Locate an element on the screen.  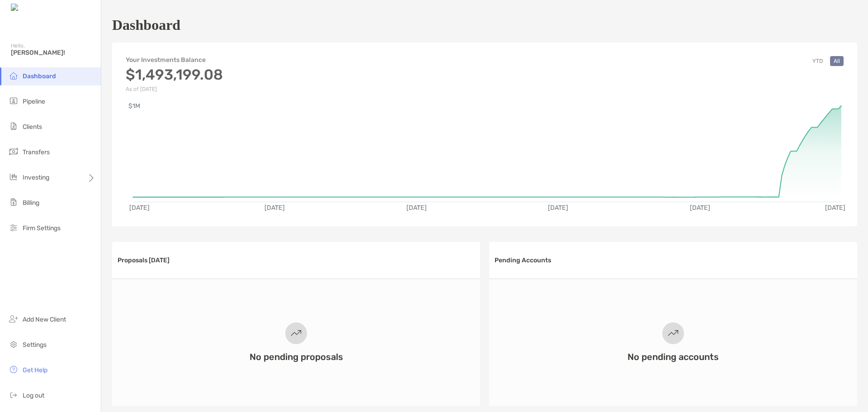
span: Dashboard is located at coordinates (39, 76).